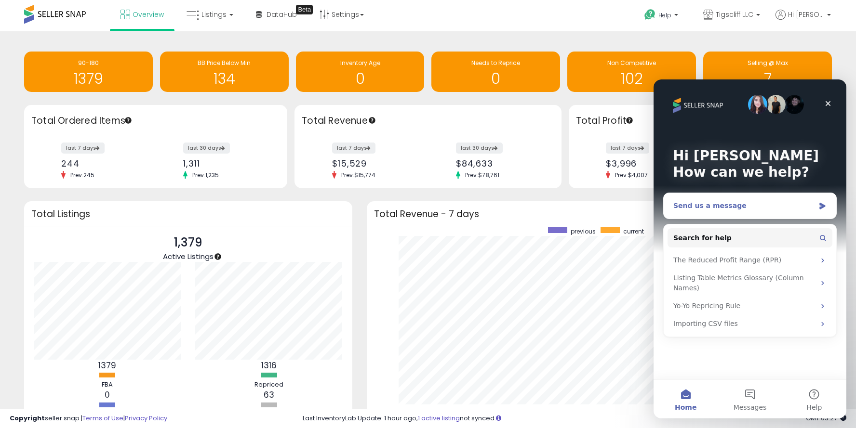 The height and width of the screenshot is (428, 856). Describe the element at coordinates (160, 320) in the screenshot. I see `button: Help` at that location.